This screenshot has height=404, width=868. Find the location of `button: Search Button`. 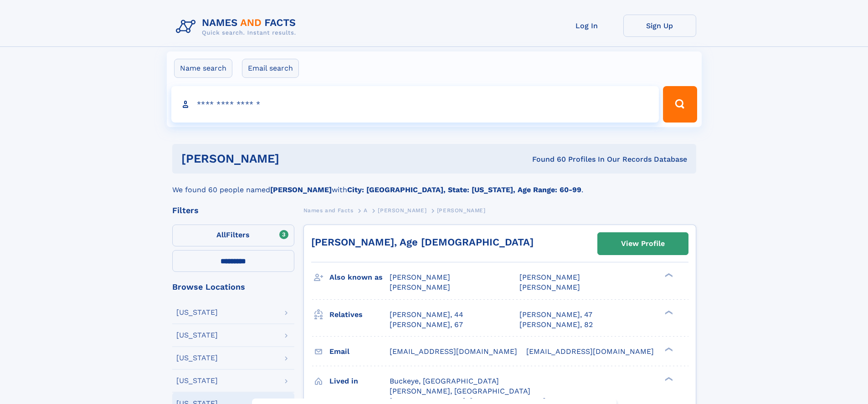

button: Search Button is located at coordinates (679, 104).